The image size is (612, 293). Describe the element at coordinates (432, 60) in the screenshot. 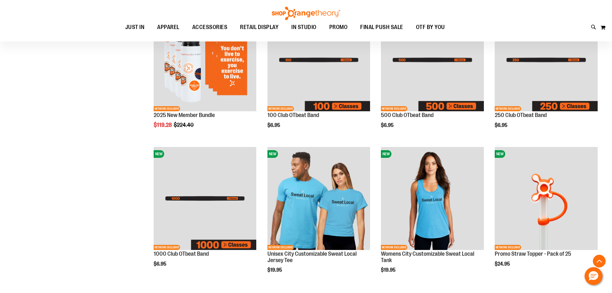

I see `img: Image of 500 Club OTbeat Band` at that location.